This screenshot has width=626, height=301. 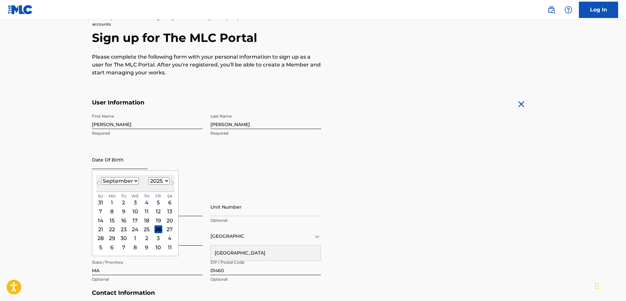 I want to click on button: Previous Month, so click(x=98, y=184).